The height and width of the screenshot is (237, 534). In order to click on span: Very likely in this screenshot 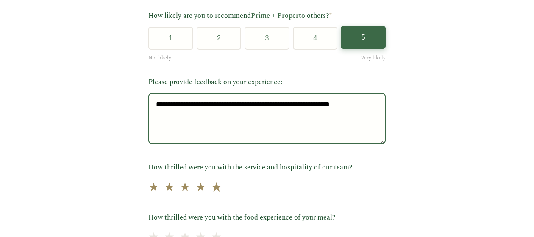, I will do `click(373, 58)`.